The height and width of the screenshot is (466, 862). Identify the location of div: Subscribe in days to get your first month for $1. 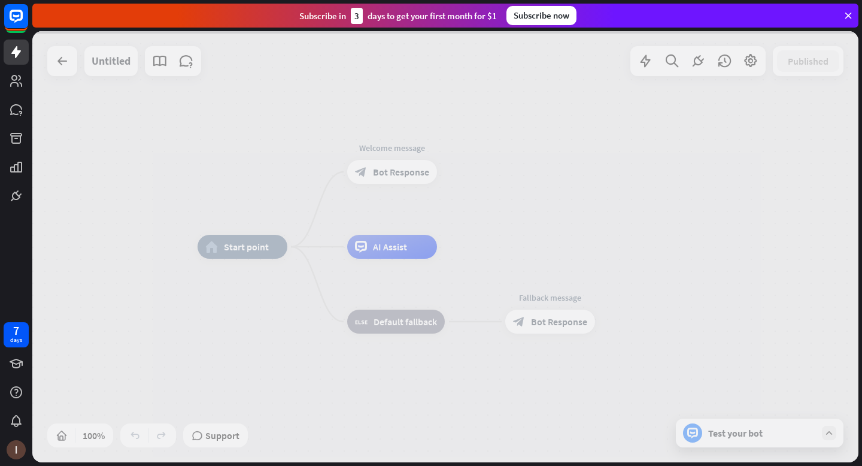
(398, 16).